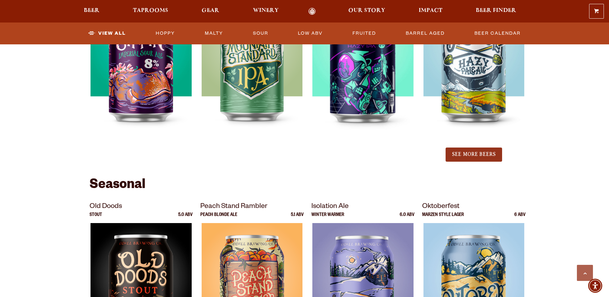  I want to click on a: Winery, so click(266, 11).